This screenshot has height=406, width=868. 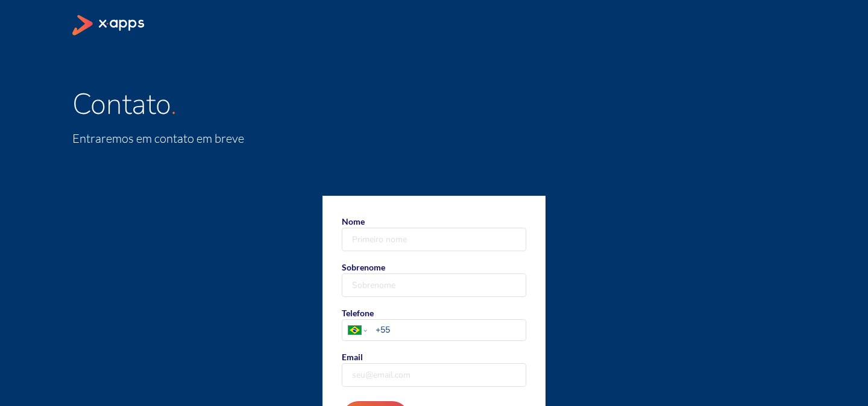 What do you see at coordinates (434, 279) in the screenshot?
I see `label: Sobrenome` at bounding box center [434, 279].